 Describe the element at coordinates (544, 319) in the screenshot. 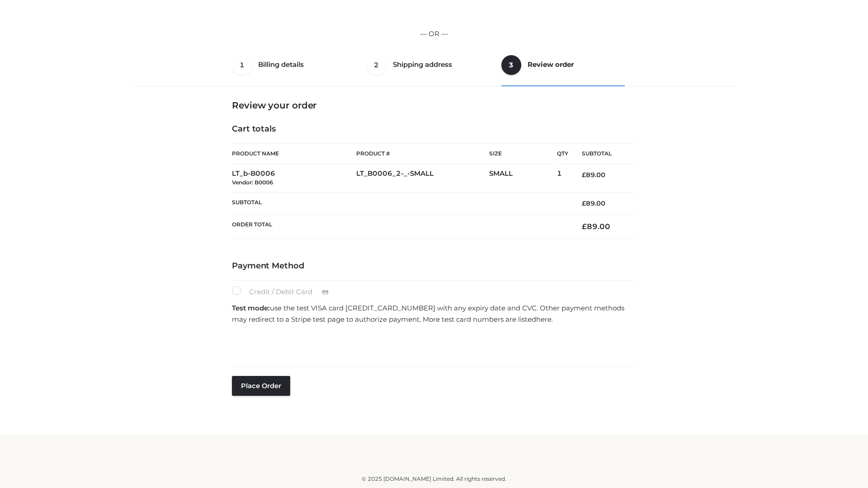

I see `a: here` at that location.